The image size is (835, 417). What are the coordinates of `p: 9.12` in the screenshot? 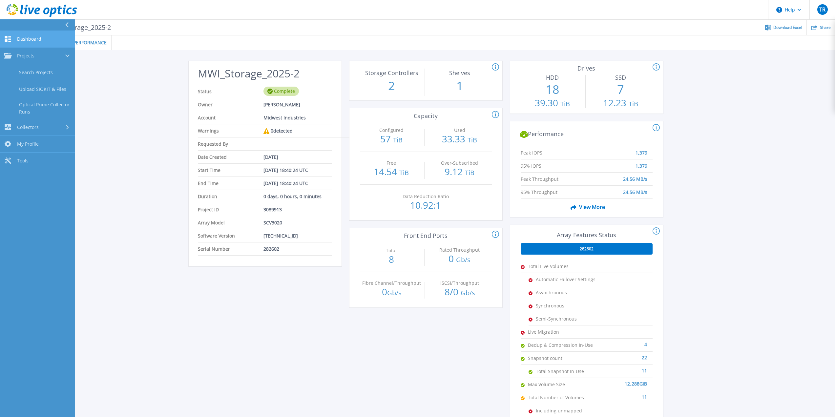 It's located at (459, 172).